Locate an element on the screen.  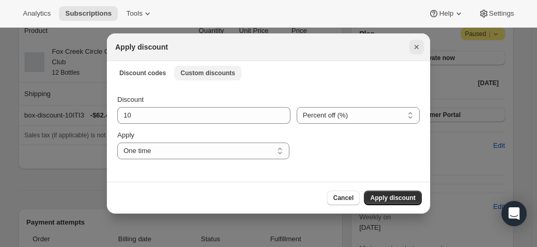
span: Analytics is located at coordinates (37, 14).